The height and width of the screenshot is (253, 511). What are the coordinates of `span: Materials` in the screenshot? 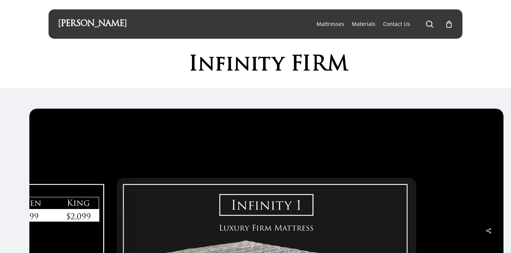 It's located at (364, 24).